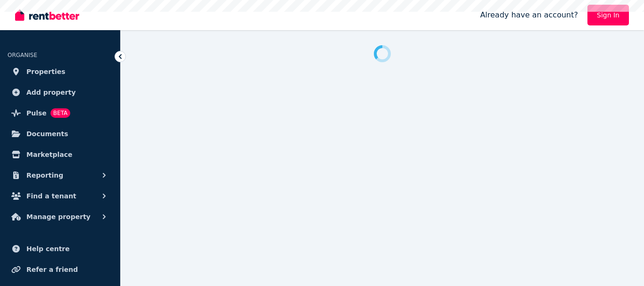 This screenshot has width=644, height=286. I want to click on span: Add property, so click(51, 92).